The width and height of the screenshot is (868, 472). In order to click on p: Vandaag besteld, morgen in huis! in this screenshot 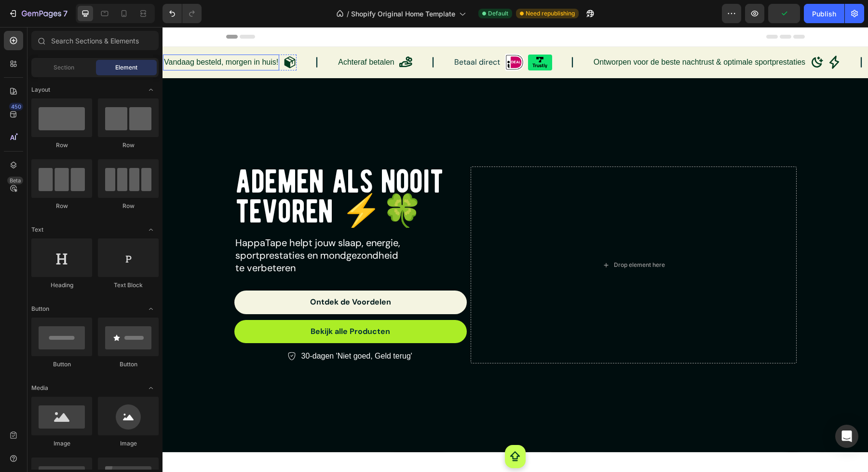, I will do `click(59, 35)`.